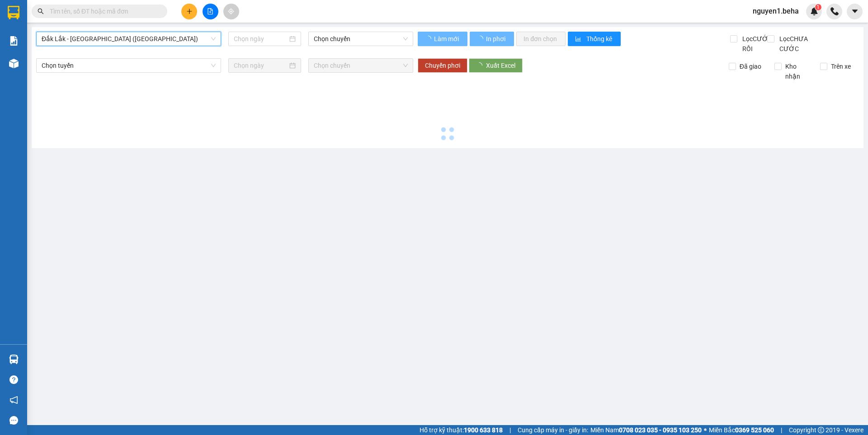 The height and width of the screenshot is (435, 868). What do you see at coordinates (189, 11) in the screenshot?
I see `button: plus` at bounding box center [189, 11].